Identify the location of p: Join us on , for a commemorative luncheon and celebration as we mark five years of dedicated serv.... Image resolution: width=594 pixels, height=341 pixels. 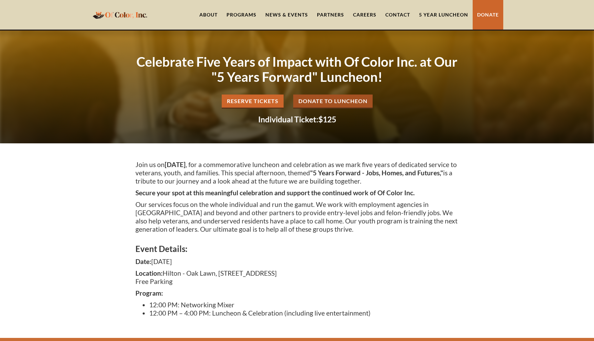
(297, 173).